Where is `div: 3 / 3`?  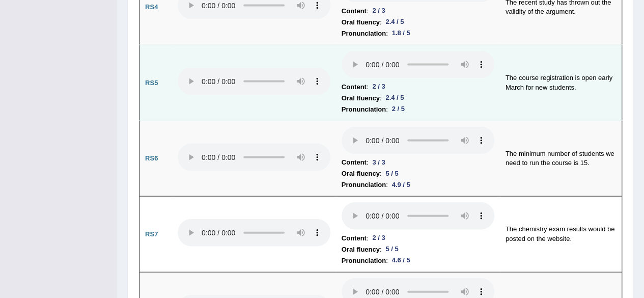 div: 3 / 3 is located at coordinates (378, 162).